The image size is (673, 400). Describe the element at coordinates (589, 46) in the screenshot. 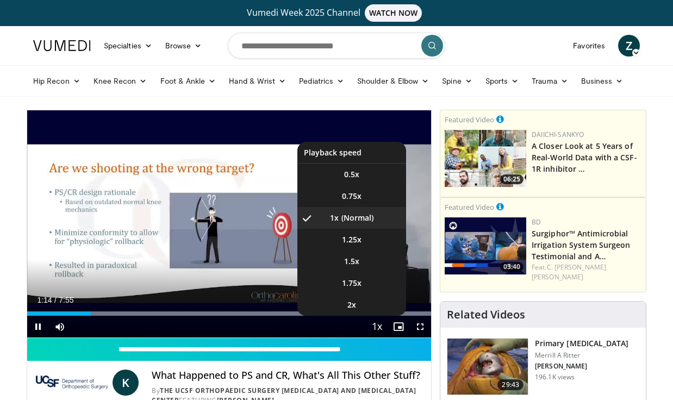

I see `a: Favorites` at that location.